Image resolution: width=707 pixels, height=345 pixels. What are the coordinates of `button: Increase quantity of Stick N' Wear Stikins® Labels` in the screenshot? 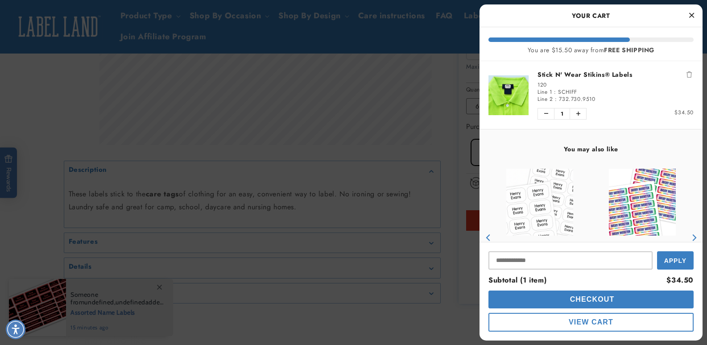 It's located at (578, 114).